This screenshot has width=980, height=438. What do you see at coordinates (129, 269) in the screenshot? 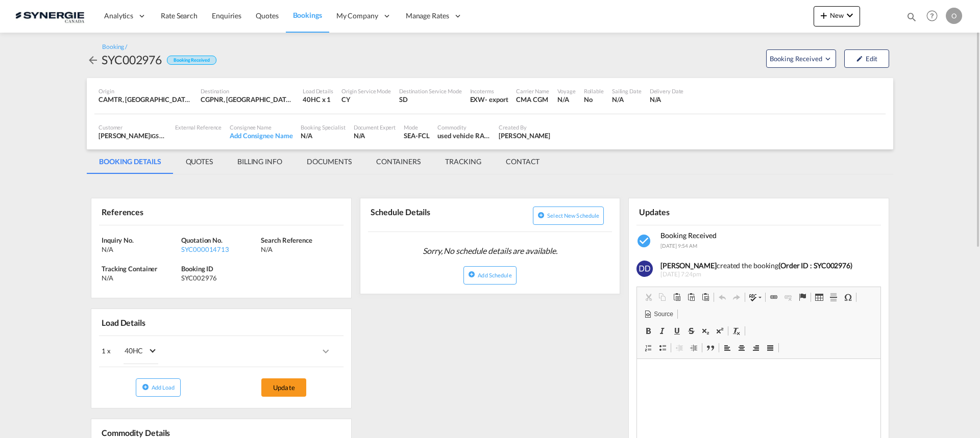
I see `span: Tracking Container` at bounding box center [129, 269].